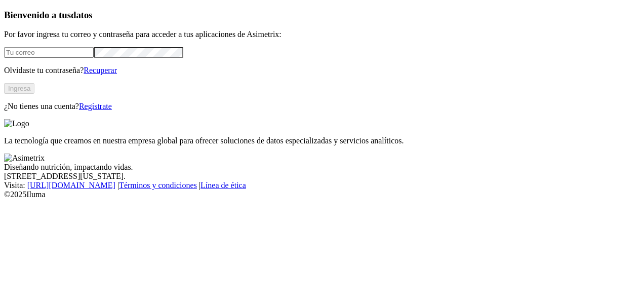 The height and width of the screenshot is (301, 644). What do you see at coordinates (17, 124) in the screenshot?
I see `img: Logo` at bounding box center [17, 124].